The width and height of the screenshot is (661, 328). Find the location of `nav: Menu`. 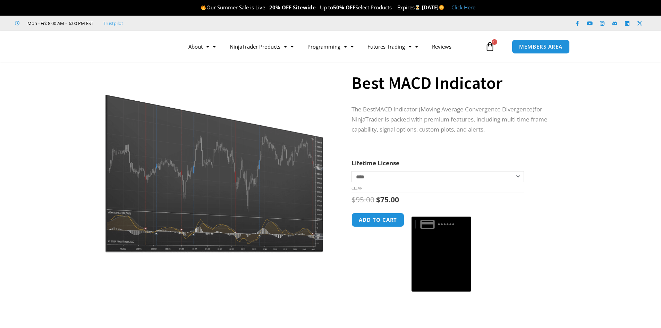

nav: Menu is located at coordinates (333, 47).